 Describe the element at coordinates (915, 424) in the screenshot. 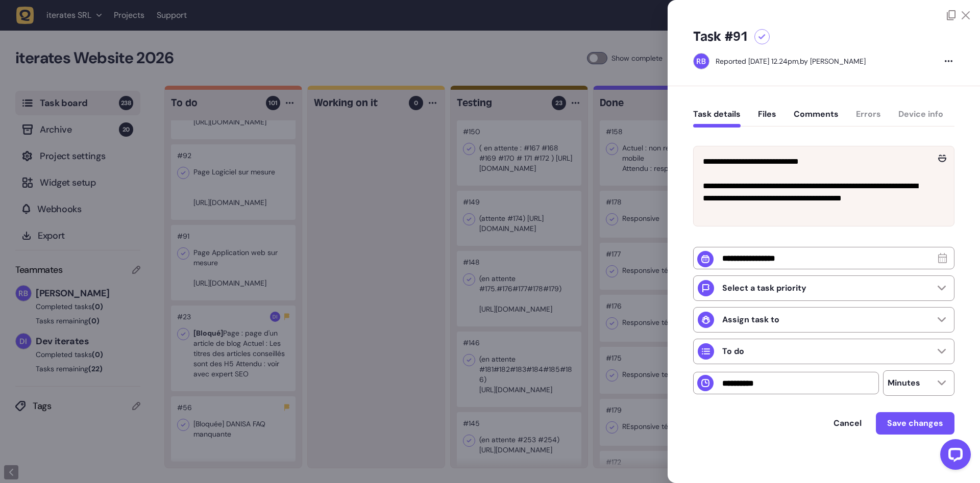

I see `span: Save changes` at that location.